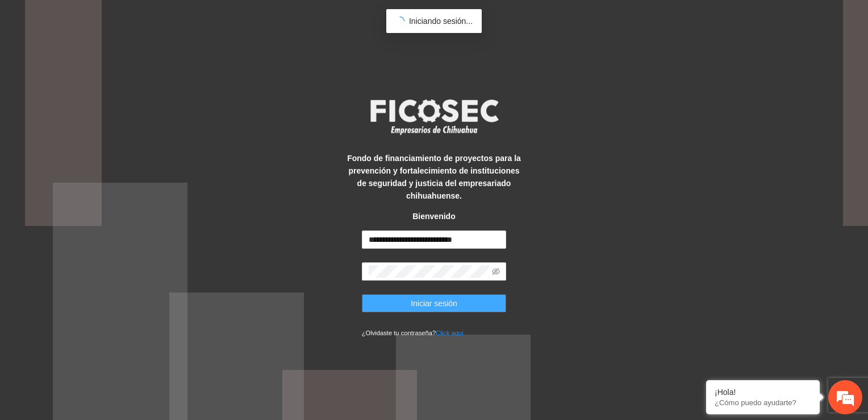 Image resolution: width=868 pixels, height=420 pixels. I want to click on span: Iniciando sesión..., so click(441, 21).